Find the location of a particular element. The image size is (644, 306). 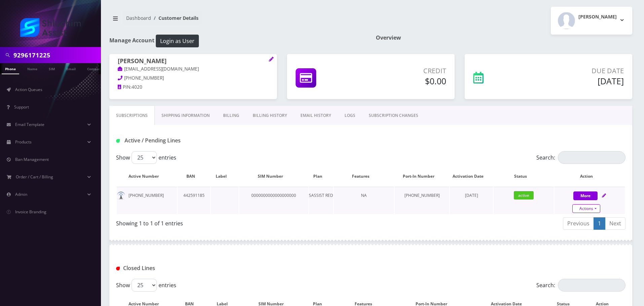

a: Phone is located at coordinates (11, 68).